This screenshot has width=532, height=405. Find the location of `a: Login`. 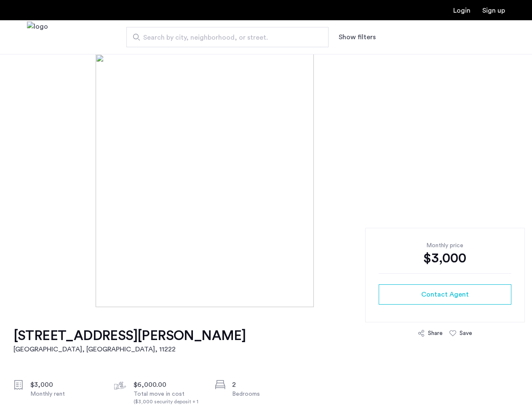

a: Login is located at coordinates (462, 10).